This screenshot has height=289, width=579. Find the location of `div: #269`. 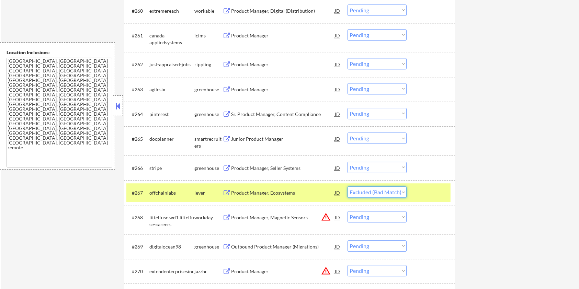

div: #269 is located at coordinates (138, 247).